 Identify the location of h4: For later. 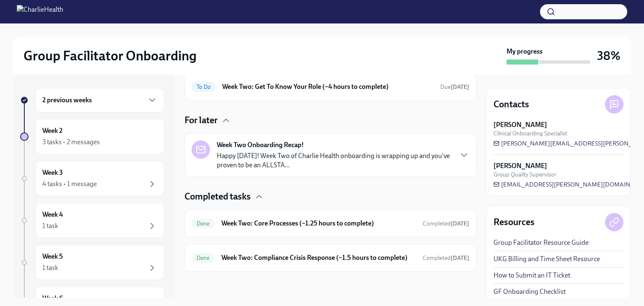
(201, 120).